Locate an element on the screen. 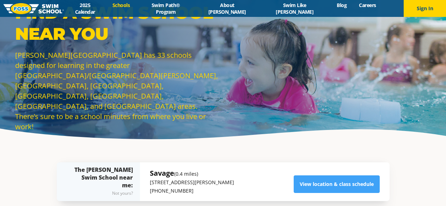 This screenshot has width=446, height=206. a: Careers is located at coordinates (367, 5).